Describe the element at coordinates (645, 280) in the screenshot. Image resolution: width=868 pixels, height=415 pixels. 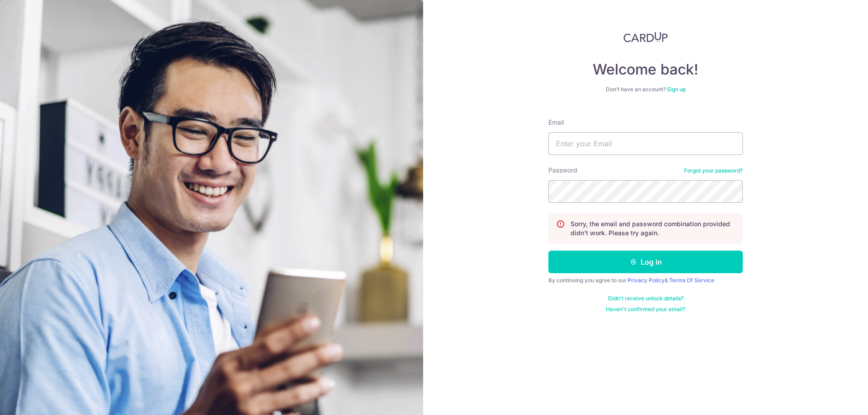
I see `div: By continuing you agree to our &` at that location.